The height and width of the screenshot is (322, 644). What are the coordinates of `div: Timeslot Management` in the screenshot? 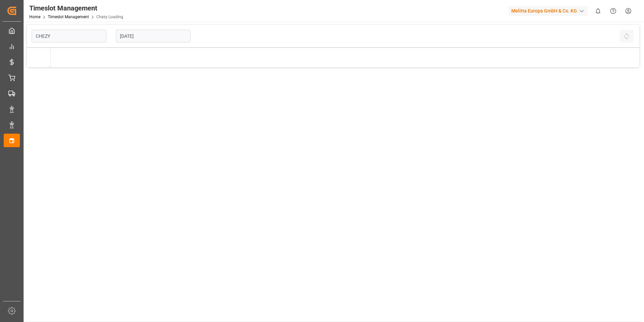 It's located at (76, 8).